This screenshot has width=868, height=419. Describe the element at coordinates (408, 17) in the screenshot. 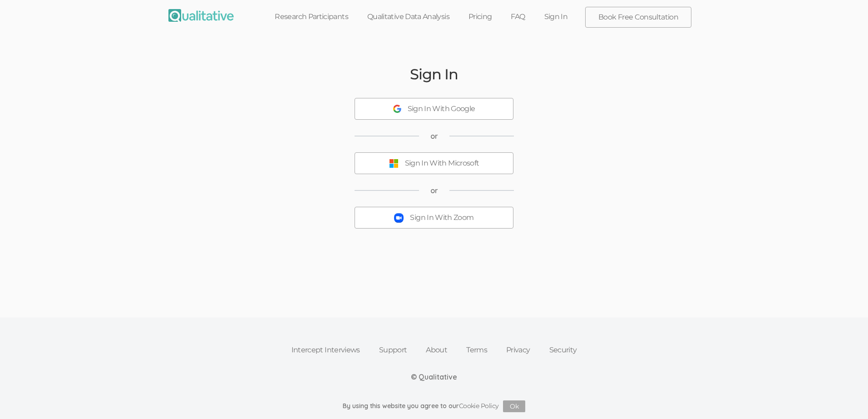

I see `a: Qualitative Data Analysis` at that location.